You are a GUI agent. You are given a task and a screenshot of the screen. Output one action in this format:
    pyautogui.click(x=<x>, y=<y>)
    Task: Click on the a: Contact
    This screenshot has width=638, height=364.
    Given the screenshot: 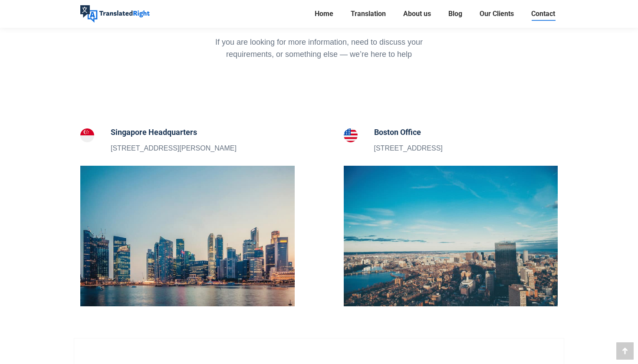 What is the action you would take?
    pyautogui.click(x=542, y=14)
    